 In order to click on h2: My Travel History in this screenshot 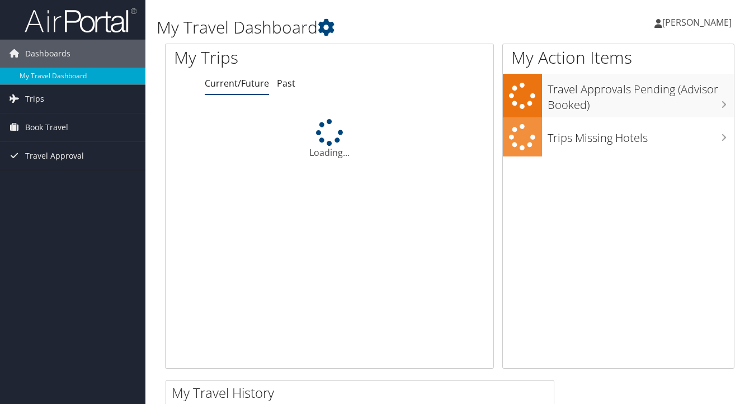, I will do `click(362, 393)`.